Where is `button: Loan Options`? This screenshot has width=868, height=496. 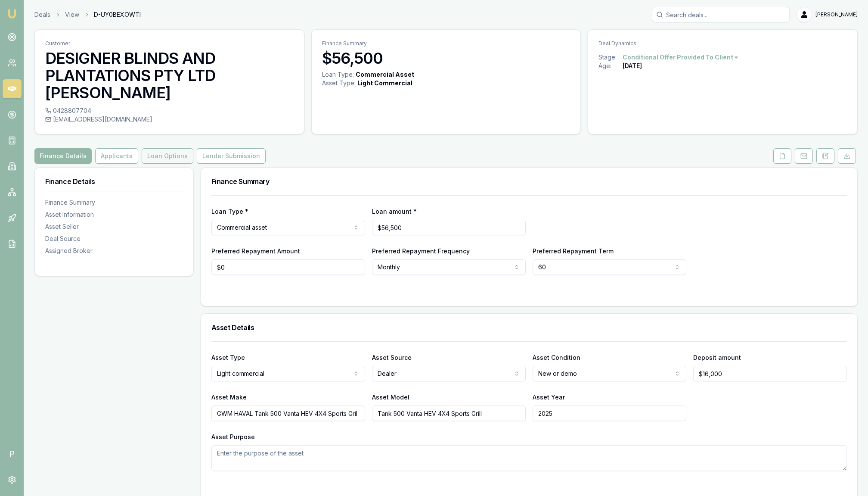 button: Loan Options is located at coordinates (167, 156).